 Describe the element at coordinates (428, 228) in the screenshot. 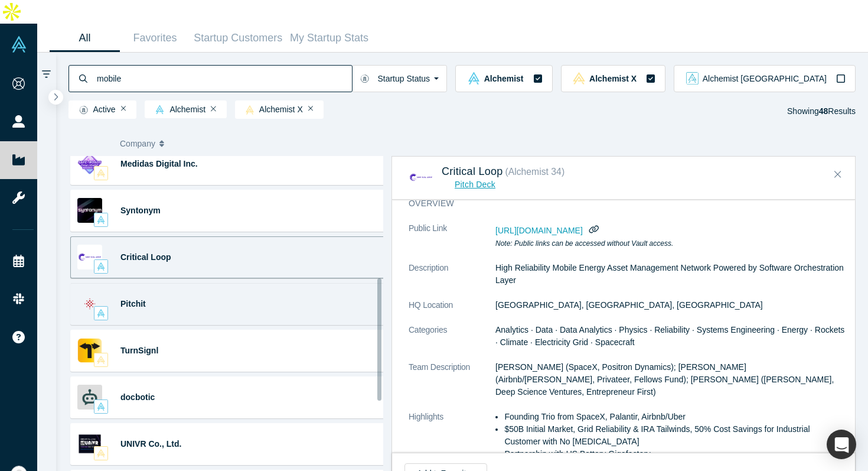

I see `span: Public Link` at that location.